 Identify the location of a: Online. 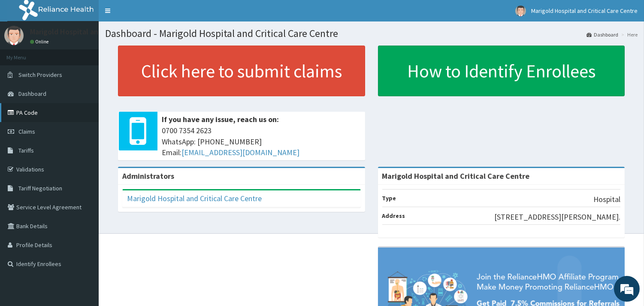
(40, 42).